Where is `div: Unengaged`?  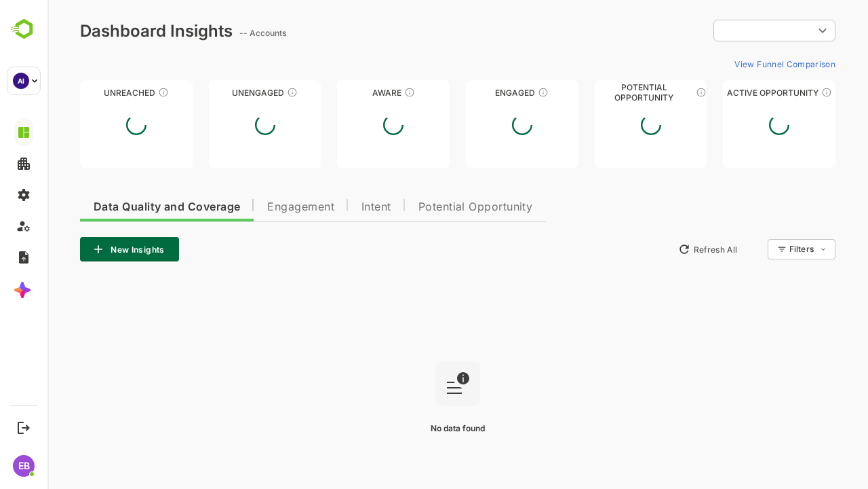 div: Unengaged is located at coordinates (217, 92).